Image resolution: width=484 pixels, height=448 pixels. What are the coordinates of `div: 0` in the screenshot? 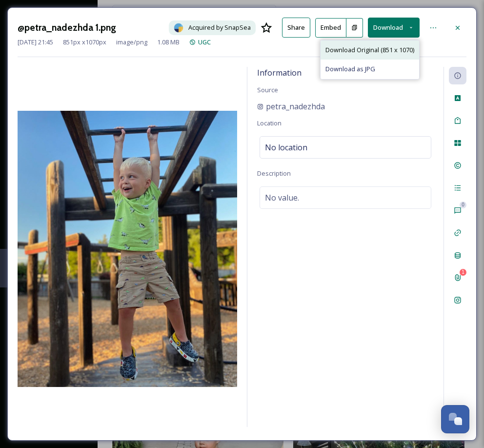 It's located at (463, 205).